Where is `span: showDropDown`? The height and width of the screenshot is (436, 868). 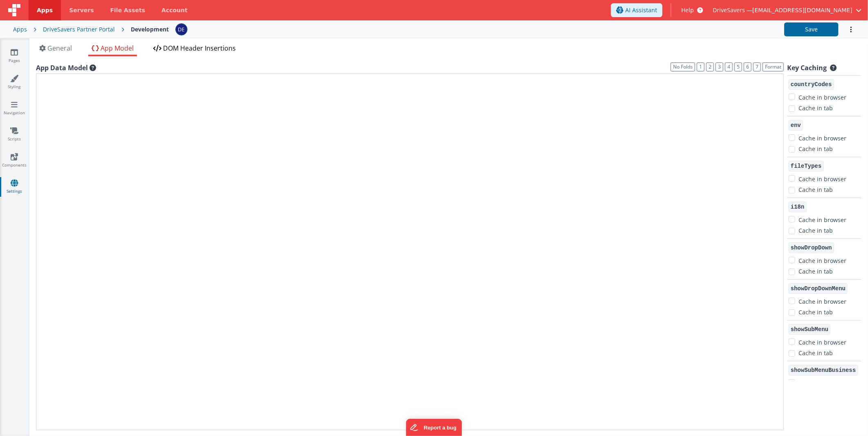
span: showDropDown is located at coordinates (812, 248).